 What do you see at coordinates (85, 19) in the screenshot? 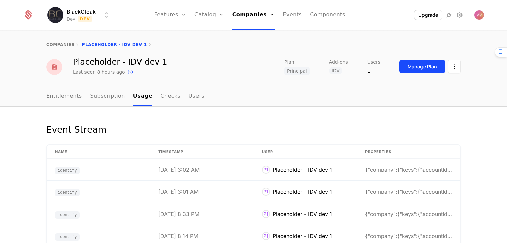
I see `span: Dev` at bounding box center [85, 19].